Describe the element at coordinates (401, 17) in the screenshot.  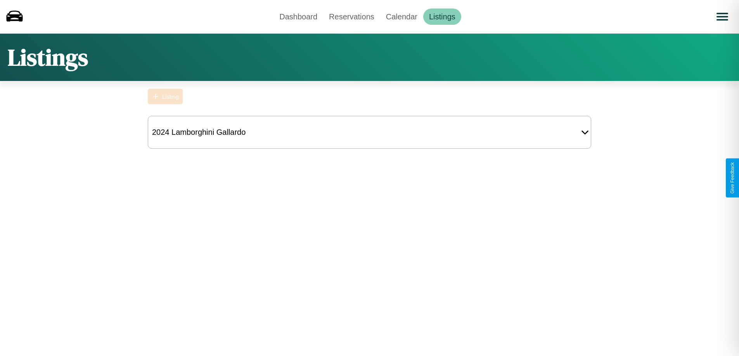
I see `a: Calendar` at that location.